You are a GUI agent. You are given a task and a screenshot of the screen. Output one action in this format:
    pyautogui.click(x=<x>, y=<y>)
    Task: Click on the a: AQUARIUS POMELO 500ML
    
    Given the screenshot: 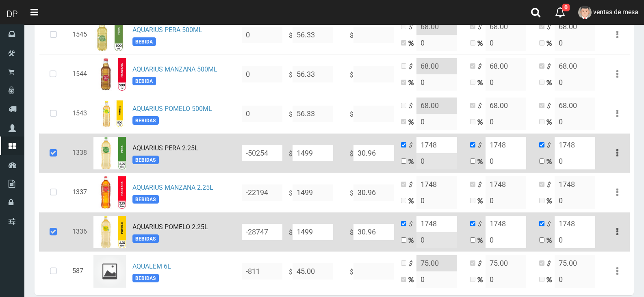 What is the action you would take?
    pyautogui.click(x=172, y=109)
    